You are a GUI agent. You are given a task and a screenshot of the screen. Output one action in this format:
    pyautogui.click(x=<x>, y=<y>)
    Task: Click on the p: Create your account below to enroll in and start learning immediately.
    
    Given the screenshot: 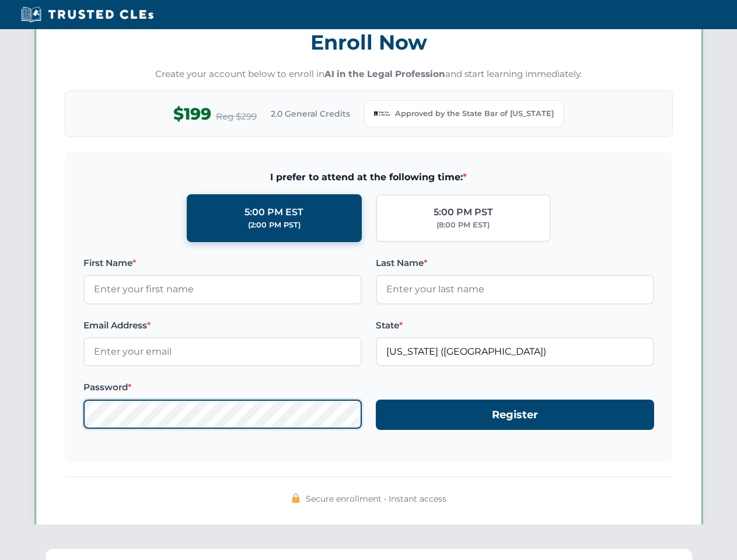 What is the action you would take?
    pyautogui.click(x=369, y=74)
    